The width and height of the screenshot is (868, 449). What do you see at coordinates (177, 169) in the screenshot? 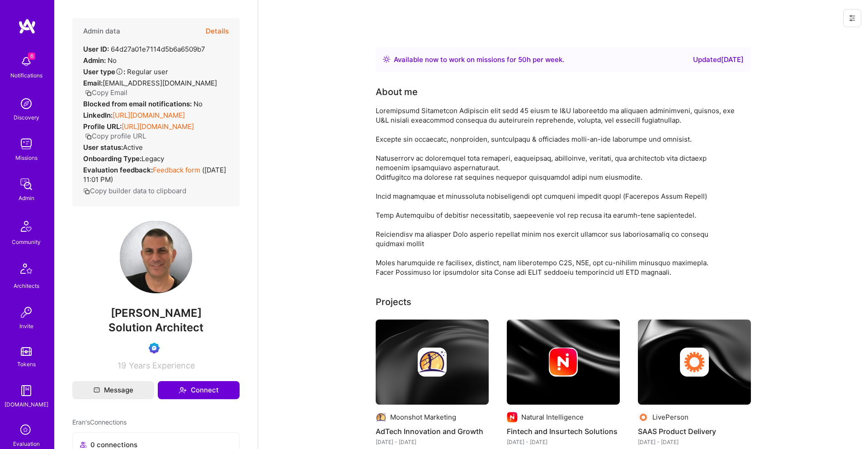
I see `a: Feedback form` at bounding box center [177, 169].